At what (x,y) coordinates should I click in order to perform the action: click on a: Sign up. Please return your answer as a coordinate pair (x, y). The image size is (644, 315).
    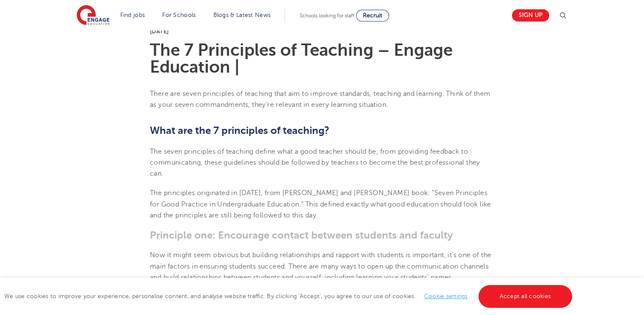
    Looking at the image, I should click on (530, 16).